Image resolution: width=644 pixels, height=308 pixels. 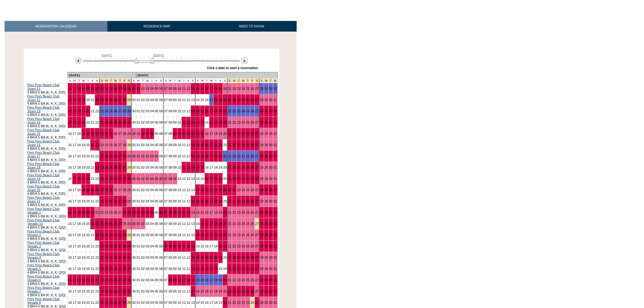 I want to click on a: Poro Poro Beach Club Jicaro 11, so click(x=43, y=86).